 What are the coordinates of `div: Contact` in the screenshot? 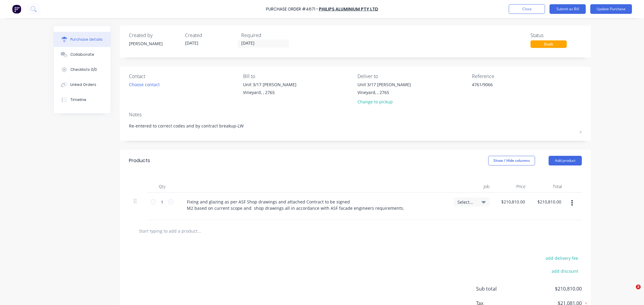 It's located at (184, 76).